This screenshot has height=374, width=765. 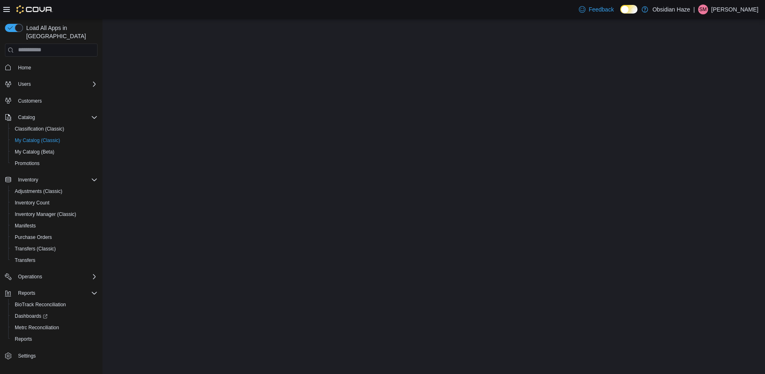 What do you see at coordinates (55, 129) in the screenshot?
I see `button: Classification (Classic)` at bounding box center [55, 129].